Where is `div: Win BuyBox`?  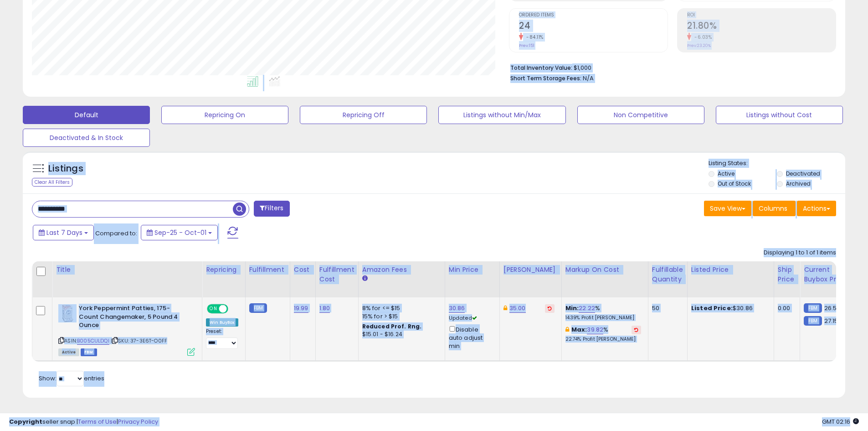
div: Win BuyBox is located at coordinates (222, 322).